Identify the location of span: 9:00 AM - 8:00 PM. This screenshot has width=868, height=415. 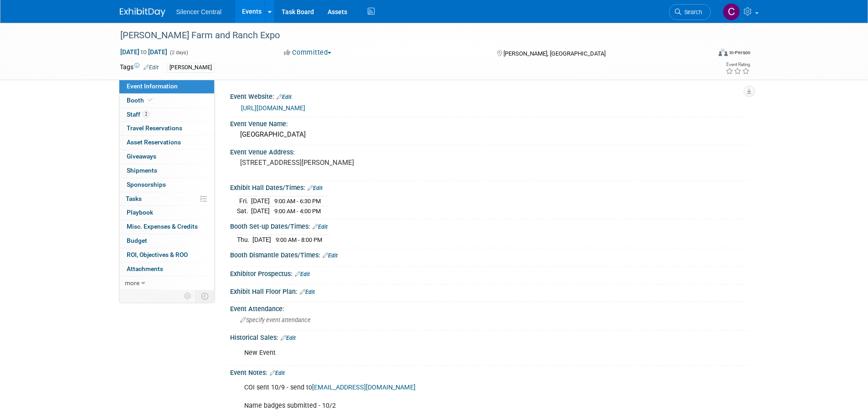
(299, 240).